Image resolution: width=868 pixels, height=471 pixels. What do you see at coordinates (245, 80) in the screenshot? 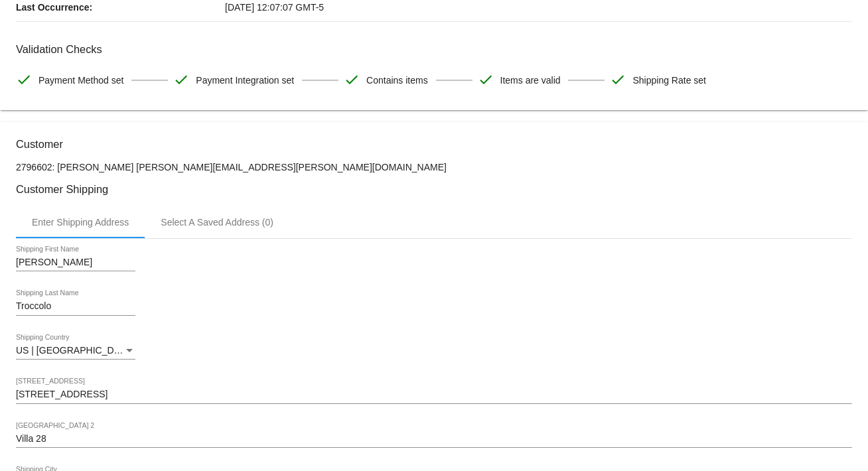
I see `span: Payment Integration set` at bounding box center [245, 80].